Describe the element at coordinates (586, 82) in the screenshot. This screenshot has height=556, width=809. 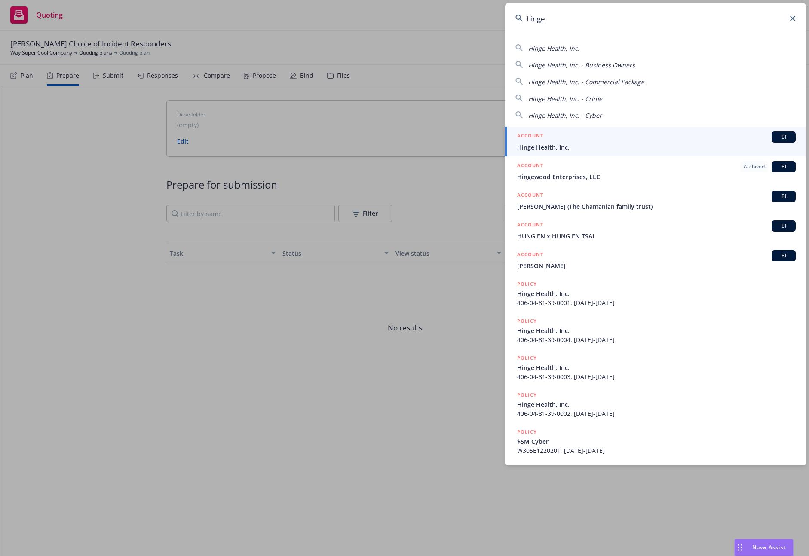
I see `span: Hinge Health, Inc. - Commercial Package` at that location.